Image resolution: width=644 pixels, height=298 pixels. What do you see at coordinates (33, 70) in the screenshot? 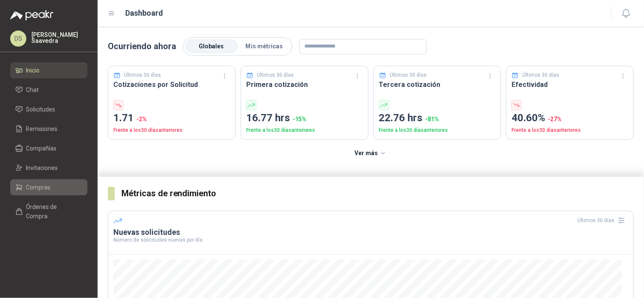
I see `span: Inicio` at bounding box center [33, 70].